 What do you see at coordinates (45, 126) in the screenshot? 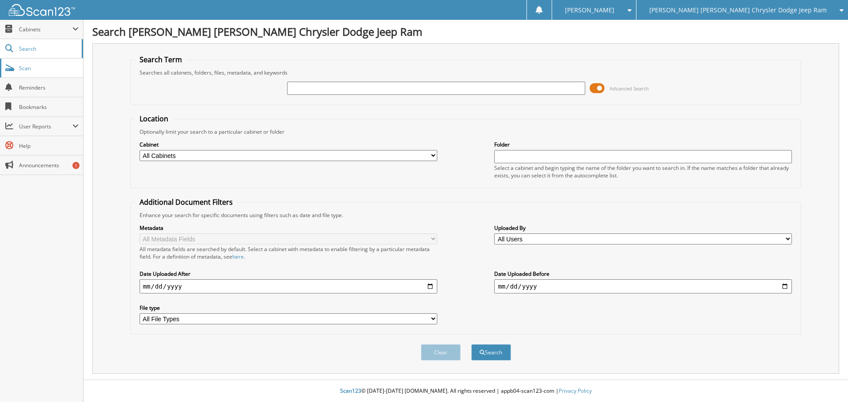
I see `span: User Reports` at bounding box center [45, 126].